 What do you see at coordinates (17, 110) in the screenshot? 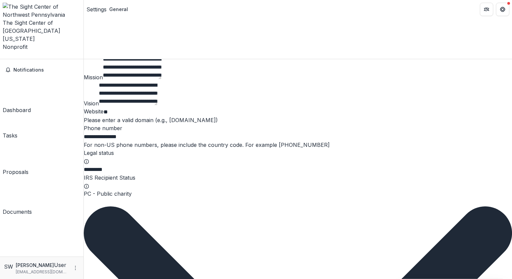
I see `div: Dashboard` at bounding box center [17, 110].